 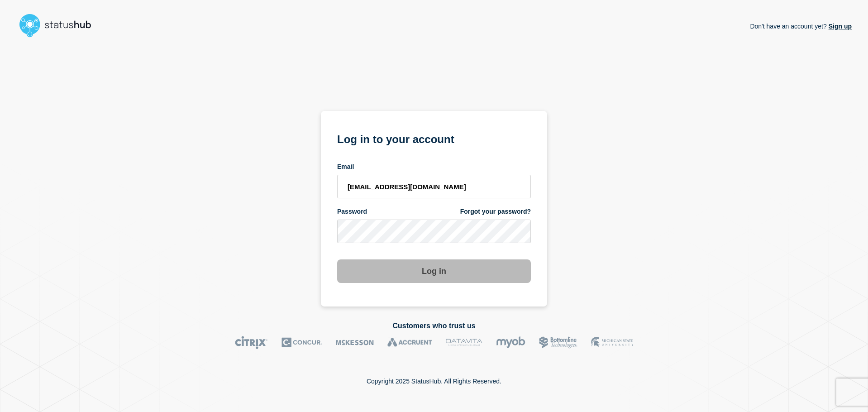 I want to click on img: McKesson logo, so click(x=355, y=342).